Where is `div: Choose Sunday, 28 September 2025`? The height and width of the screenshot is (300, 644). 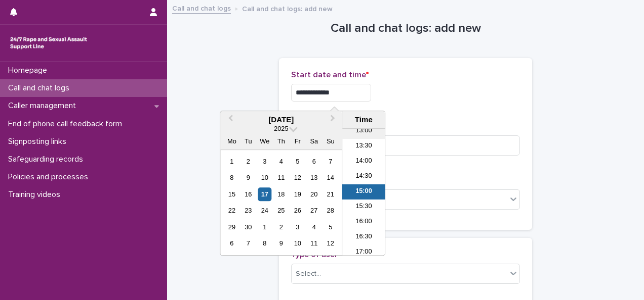
div: Choose Sunday, 28 September 2025 is located at coordinates (330, 211).